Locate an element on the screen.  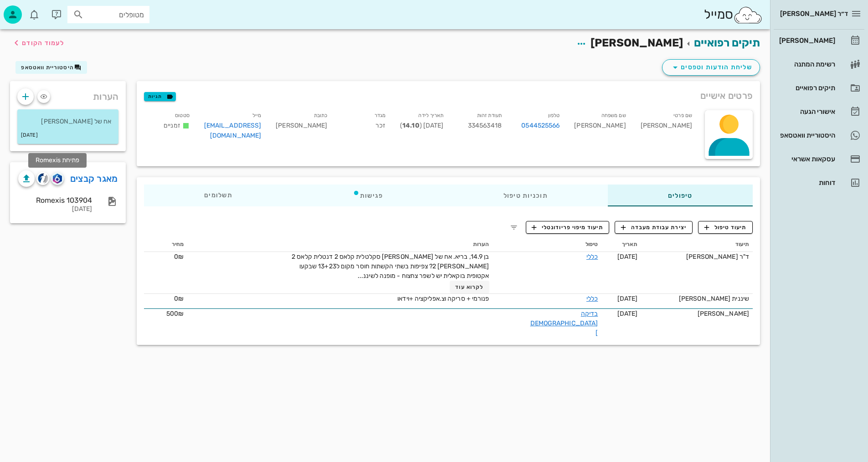
a: אישורי הגעה is located at coordinates (819, 111).